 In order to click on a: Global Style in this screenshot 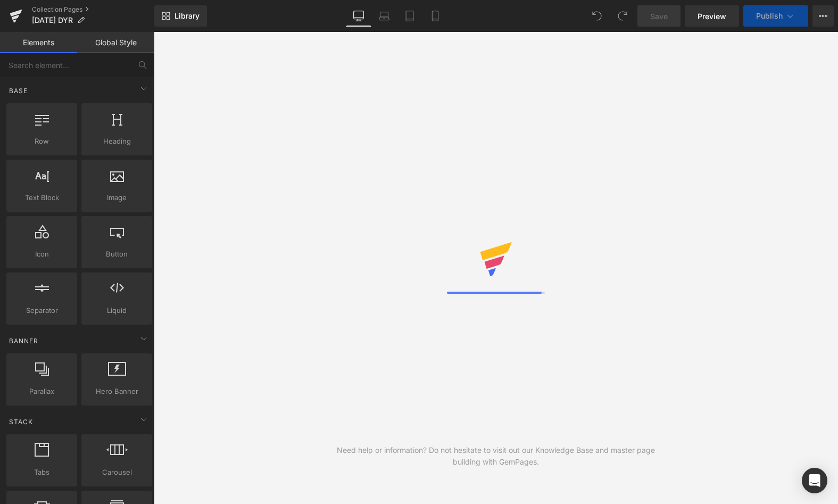, I will do `click(115, 43)`.